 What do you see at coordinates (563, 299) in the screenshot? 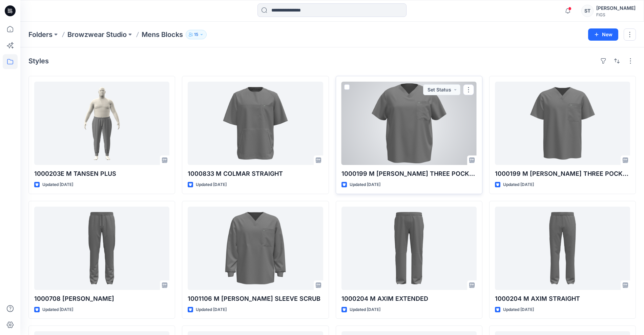
I see `p: 1000204 M AXIM STRAIGHT` at bounding box center [563, 299].